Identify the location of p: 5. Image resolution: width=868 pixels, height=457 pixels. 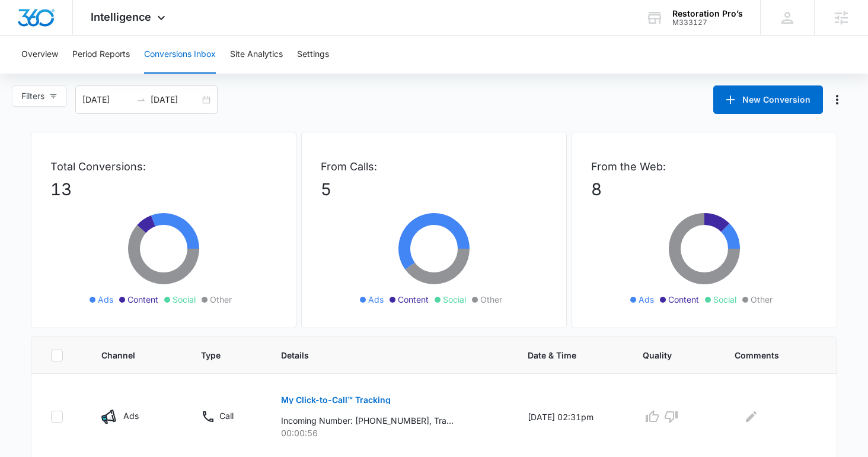
(434, 189).